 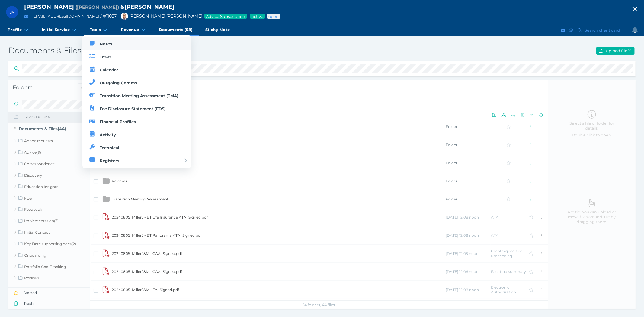 I want to click on span: Transition Meeting Assessment (TMA), so click(x=139, y=96).